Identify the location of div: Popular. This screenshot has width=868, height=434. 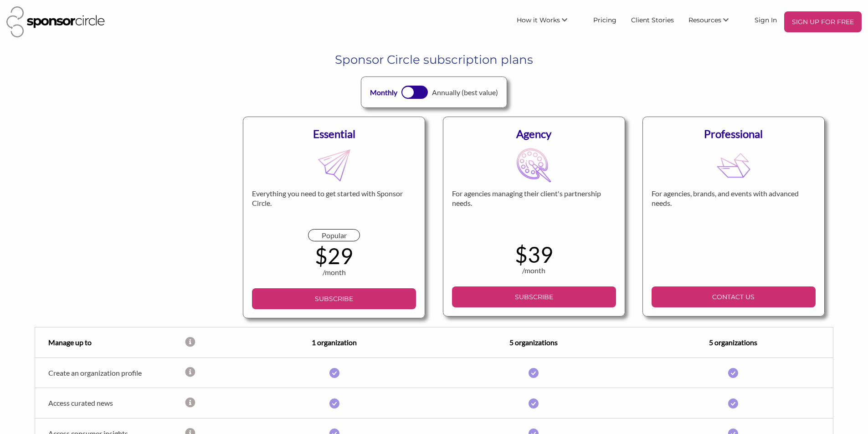
(334, 235).